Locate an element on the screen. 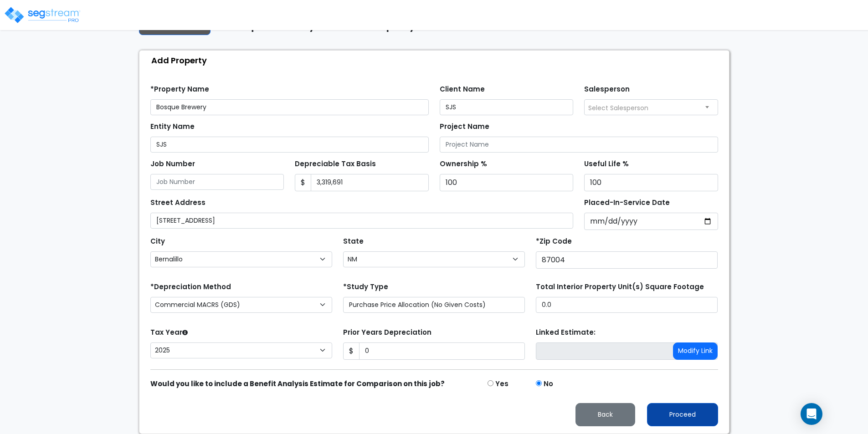 The height and width of the screenshot is (434, 868). span: Select Salesperson is located at coordinates (618, 108).